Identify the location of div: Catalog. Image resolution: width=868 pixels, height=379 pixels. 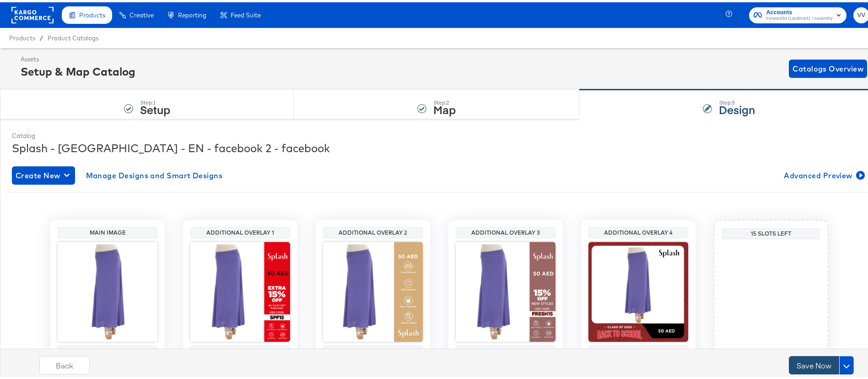
(440, 134).